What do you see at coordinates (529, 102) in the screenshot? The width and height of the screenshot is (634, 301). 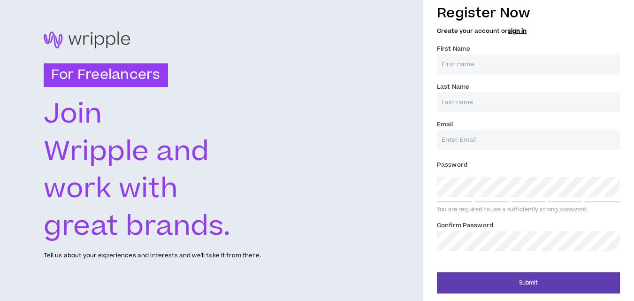 I see `input: Last name` at bounding box center [529, 102].